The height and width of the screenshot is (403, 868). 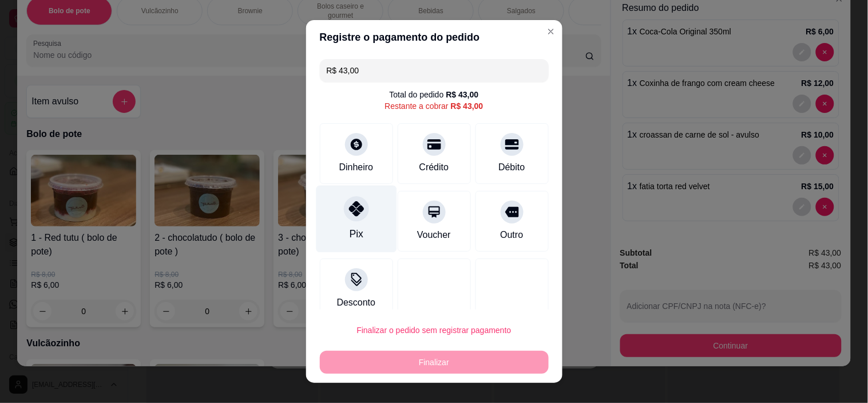 I want to click on div: Outro, so click(x=512, y=235).